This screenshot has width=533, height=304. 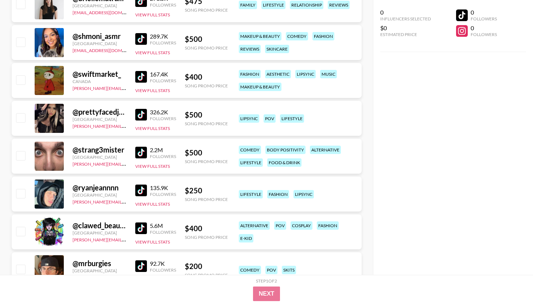 What do you see at coordinates (99, 263) in the screenshot?
I see `div: @ mrburgies` at bounding box center [99, 263].